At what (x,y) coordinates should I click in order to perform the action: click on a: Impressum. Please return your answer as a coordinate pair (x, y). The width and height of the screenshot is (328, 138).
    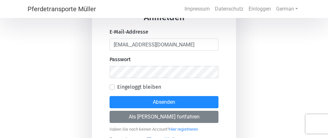
    Looking at the image, I should click on (197, 9).